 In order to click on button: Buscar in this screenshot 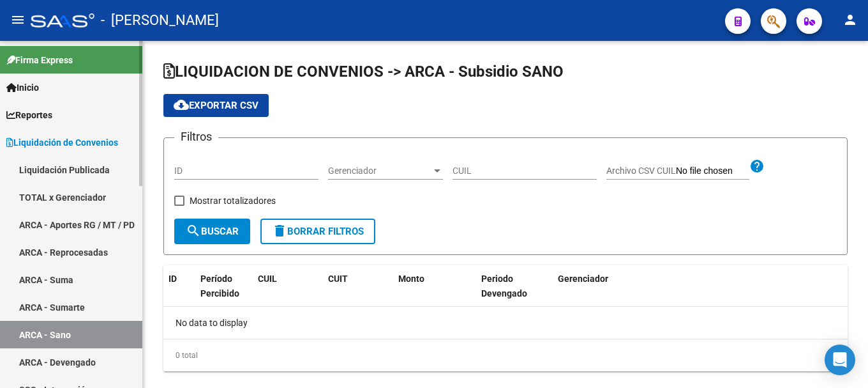, I will do `click(212, 231)`.